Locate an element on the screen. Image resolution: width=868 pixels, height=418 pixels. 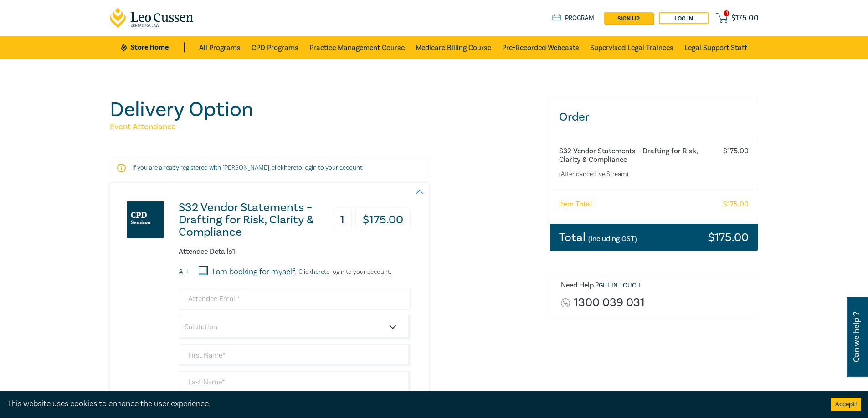
h3: Total is located at coordinates (598, 237).